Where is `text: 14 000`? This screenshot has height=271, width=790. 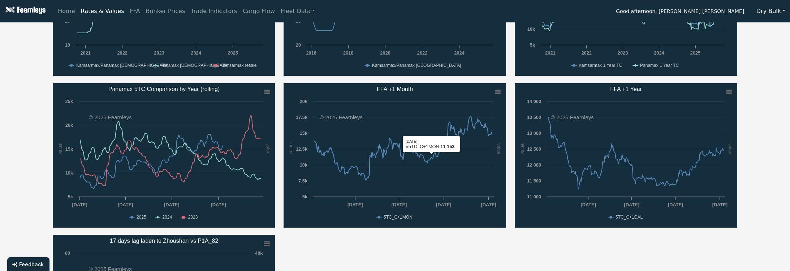
text: 14 000 is located at coordinates (534, 101).